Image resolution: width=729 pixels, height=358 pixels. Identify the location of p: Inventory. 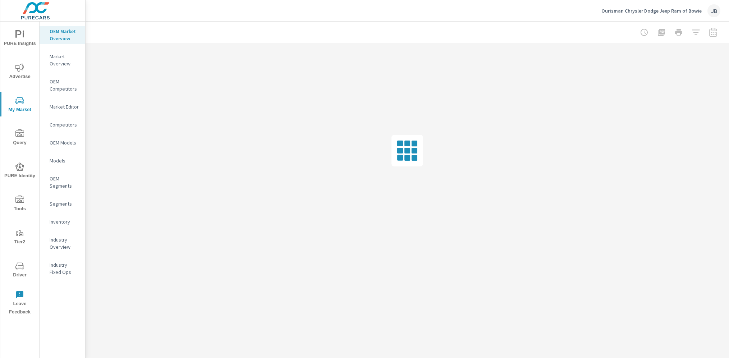
(64, 222).